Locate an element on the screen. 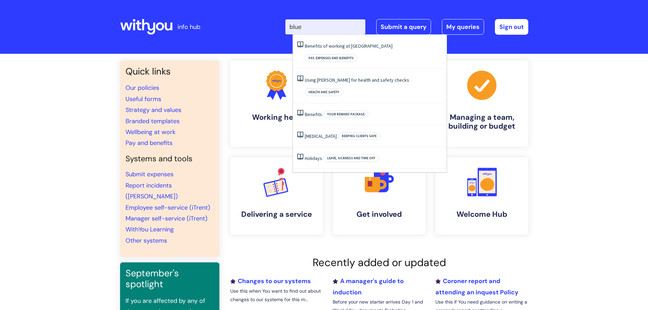  a: Branded templates is located at coordinates (152, 121).